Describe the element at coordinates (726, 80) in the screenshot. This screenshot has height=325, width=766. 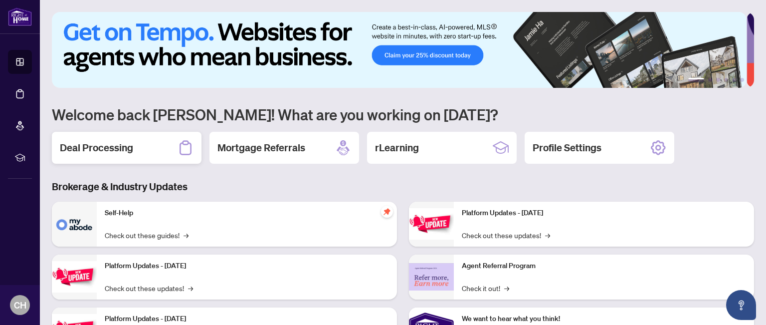
I see `button: 4` at that location.